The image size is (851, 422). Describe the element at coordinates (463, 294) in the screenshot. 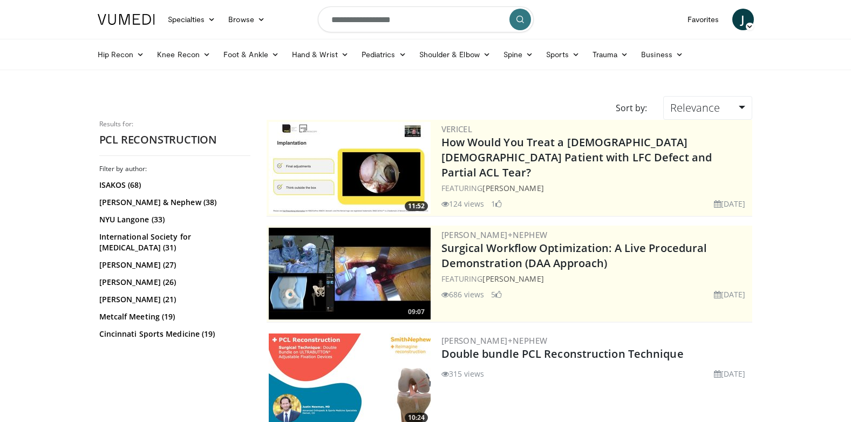

I see `li: 686 views` at that location.